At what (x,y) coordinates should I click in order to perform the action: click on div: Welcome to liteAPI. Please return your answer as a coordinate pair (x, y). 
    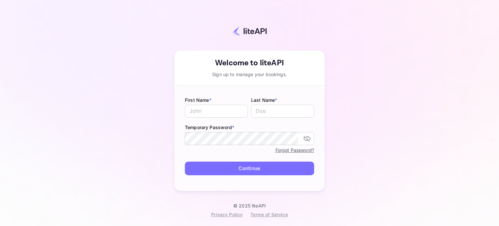
    Looking at the image, I should click on (250, 63).